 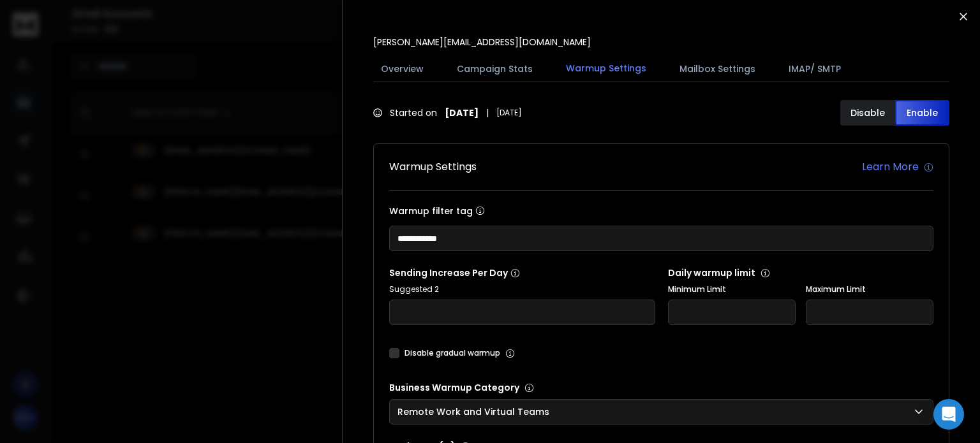 What do you see at coordinates (814, 69) in the screenshot?
I see `button: IMAP/ SMTP` at bounding box center [814, 69].